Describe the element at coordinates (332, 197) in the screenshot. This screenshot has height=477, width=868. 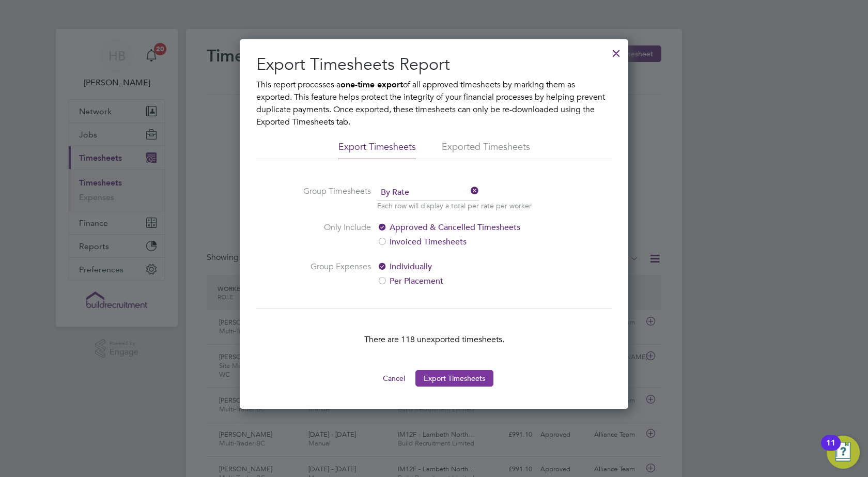
I see `label: Group Timesheets` at that location.